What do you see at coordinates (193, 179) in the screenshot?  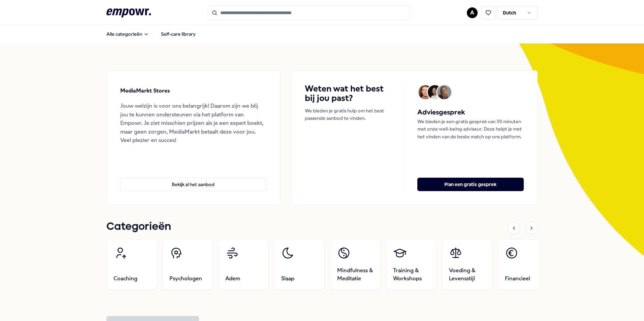 I see `a: Bekijk al het aanbod` at bounding box center [193, 179].